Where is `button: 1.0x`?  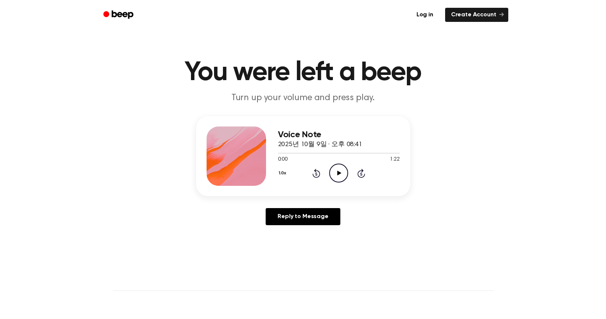
button: 1.0x is located at coordinates (283, 173).